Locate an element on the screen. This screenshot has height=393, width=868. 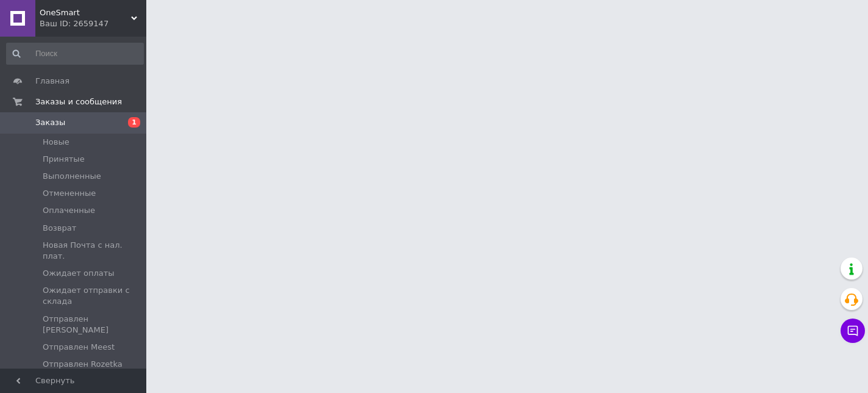
span: Новая Почта с нал. плат. is located at coordinates (93, 251).